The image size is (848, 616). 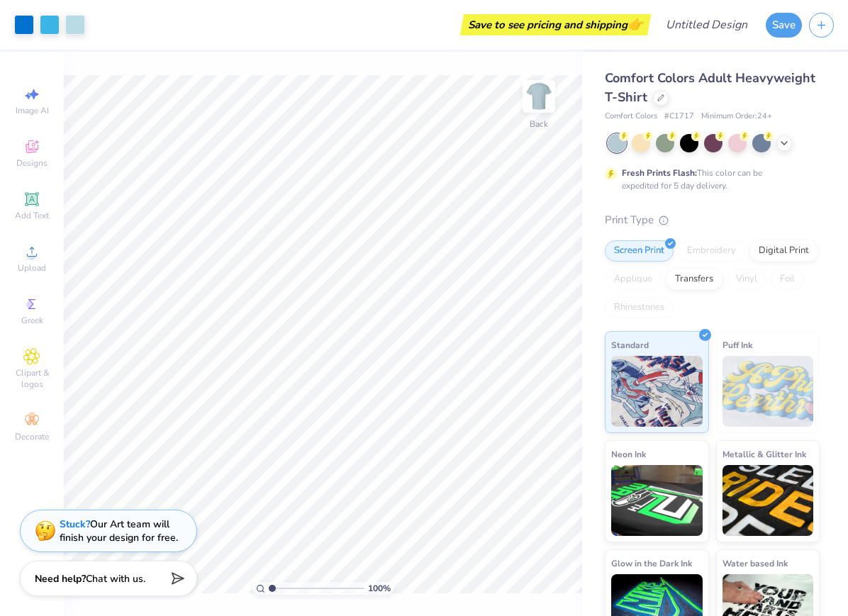 What do you see at coordinates (765, 454) in the screenshot?
I see `span: Metallic & Glitter Ink` at bounding box center [765, 454].